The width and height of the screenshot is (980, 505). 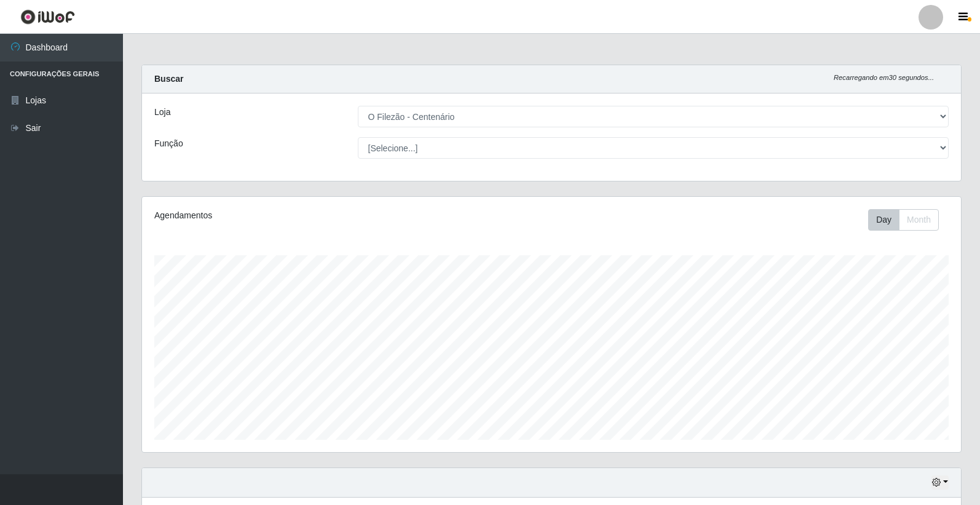 I want to click on div: Agendamentos, so click(x=315, y=216).